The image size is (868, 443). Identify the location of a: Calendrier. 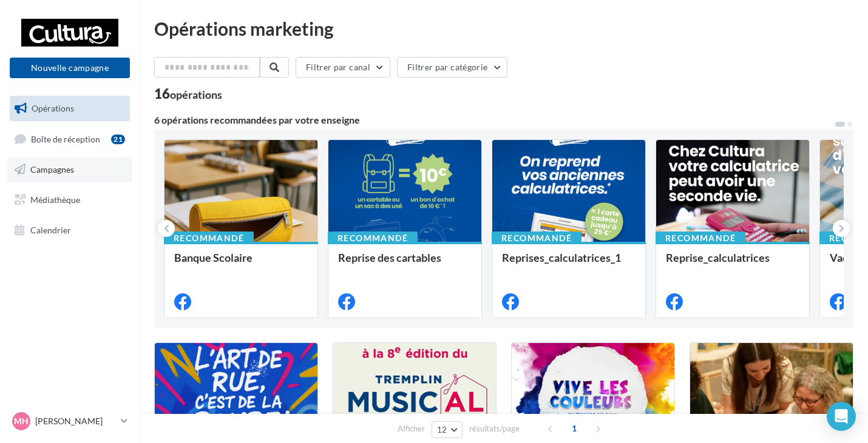
(70, 230).